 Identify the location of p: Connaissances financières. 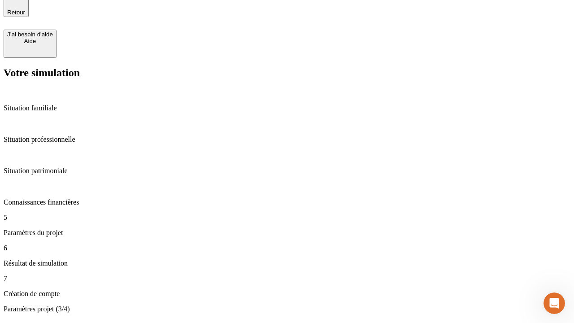
(287, 202).